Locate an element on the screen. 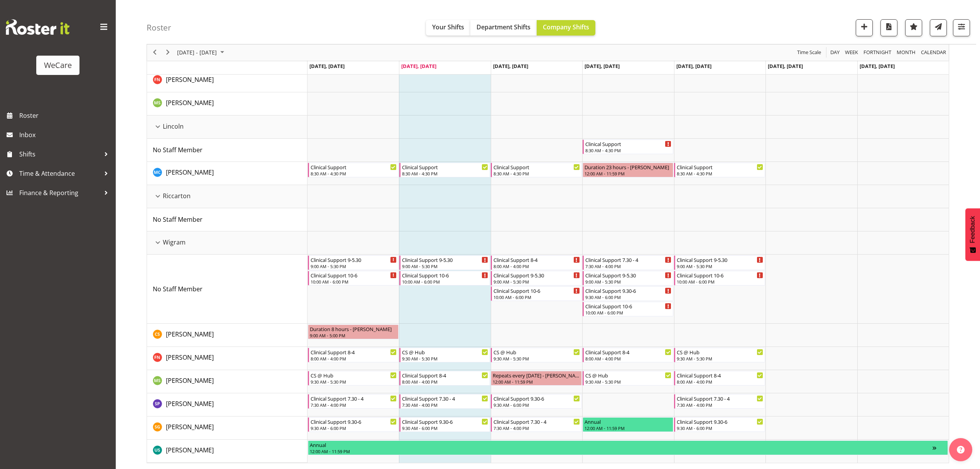  span: Inbox is located at coordinates (66, 135).